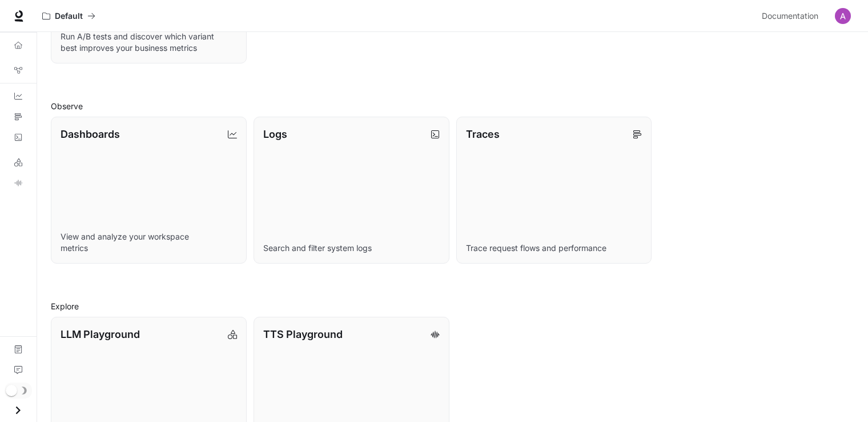 The height and width of the screenshot is (422, 868). What do you see at coordinates (554, 190) in the screenshot?
I see `a: TracesTrace request flows and performance` at bounding box center [554, 190].